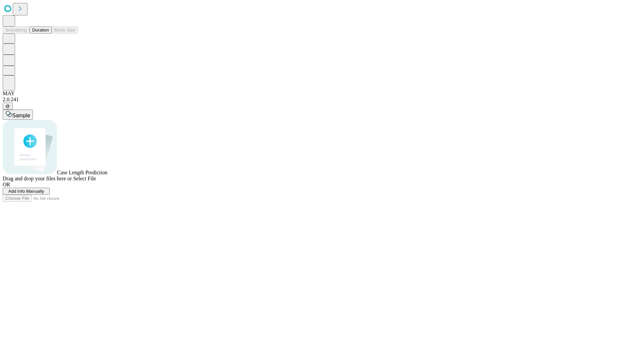  What do you see at coordinates (37, 178) in the screenshot?
I see `span: Drag and drop your files here or` at bounding box center [37, 178].